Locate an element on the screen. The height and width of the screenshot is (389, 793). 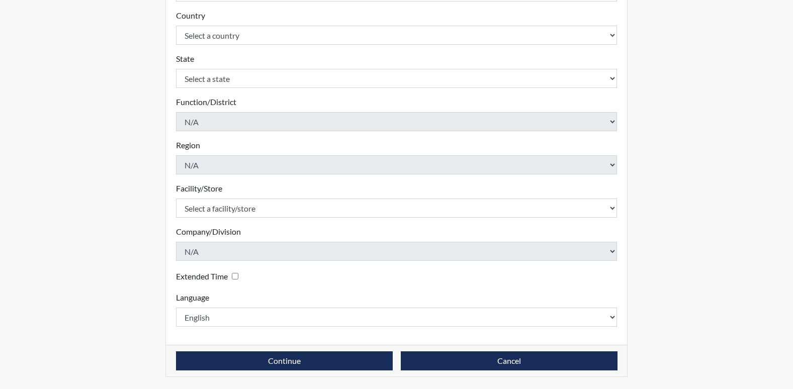
label: Facility/Store is located at coordinates (199, 189).